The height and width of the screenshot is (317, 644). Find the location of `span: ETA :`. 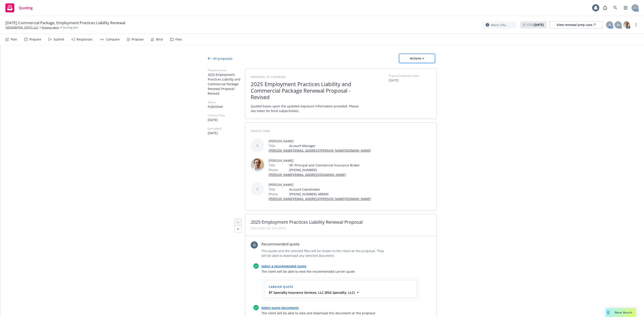

span: ETA : is located at coordinates (536, 24).